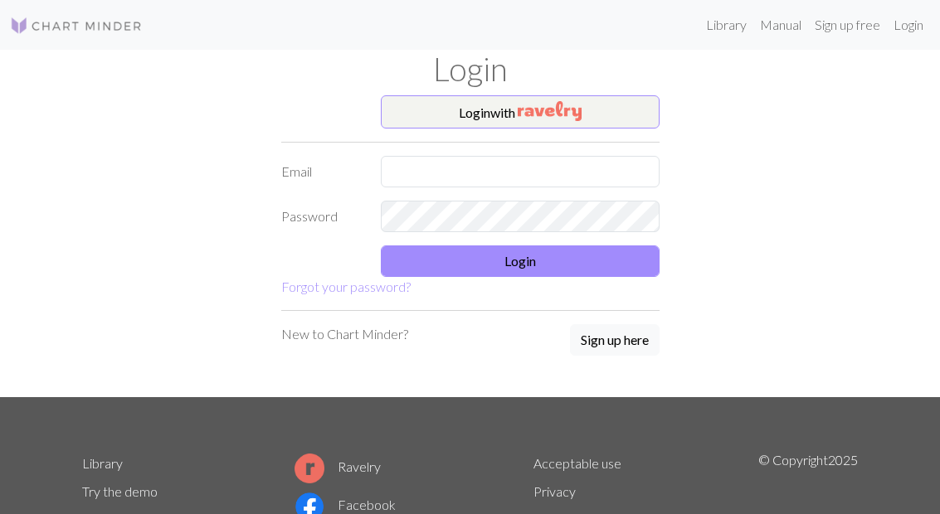  I want to click on img: Logo, so click(76, 26).